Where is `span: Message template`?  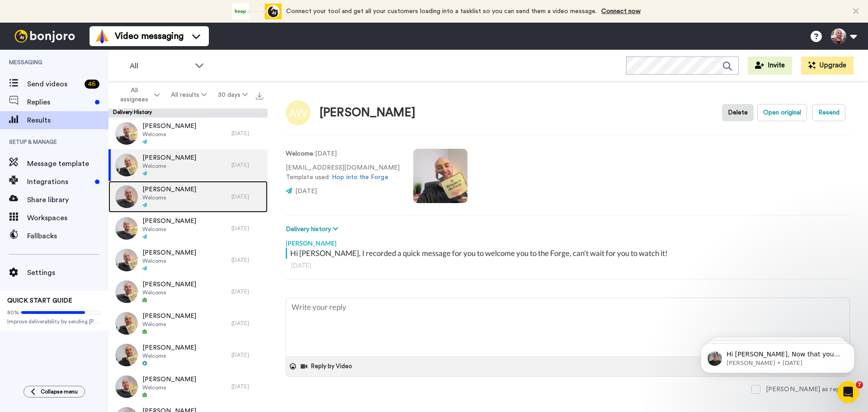 span: Message template is located at coordinates (68, 164).